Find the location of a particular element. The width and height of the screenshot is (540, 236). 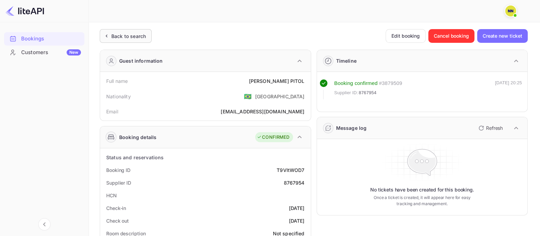

p: Refresh is located at coordinates (495, 127).